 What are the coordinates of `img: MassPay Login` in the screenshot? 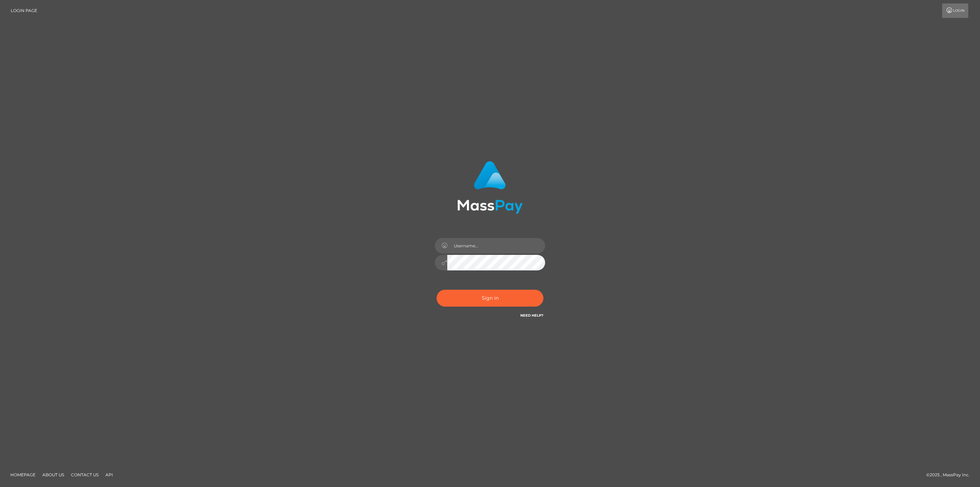 It's located at (490, 188).